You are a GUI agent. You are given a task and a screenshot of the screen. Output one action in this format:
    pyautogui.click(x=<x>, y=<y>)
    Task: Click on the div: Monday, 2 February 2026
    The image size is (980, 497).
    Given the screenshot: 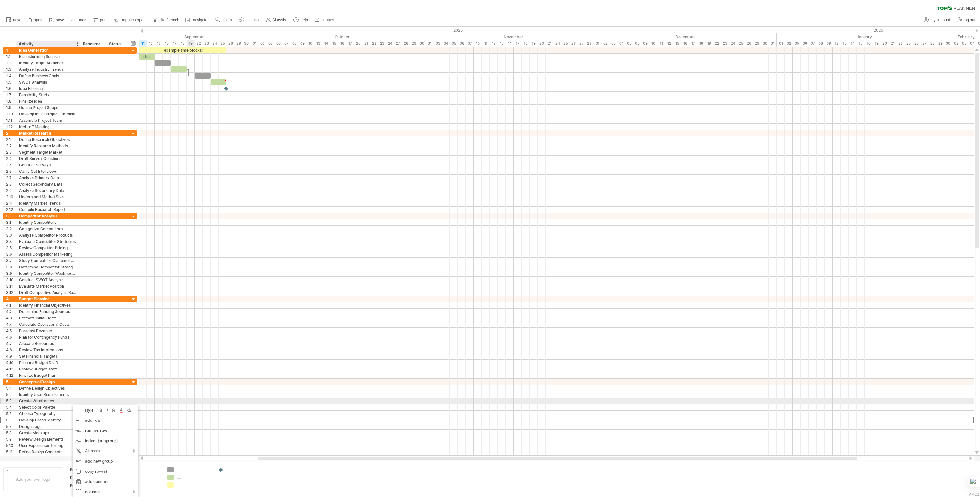 What is the action you would take?
    pyautogui.click(x=956, y=43)
    